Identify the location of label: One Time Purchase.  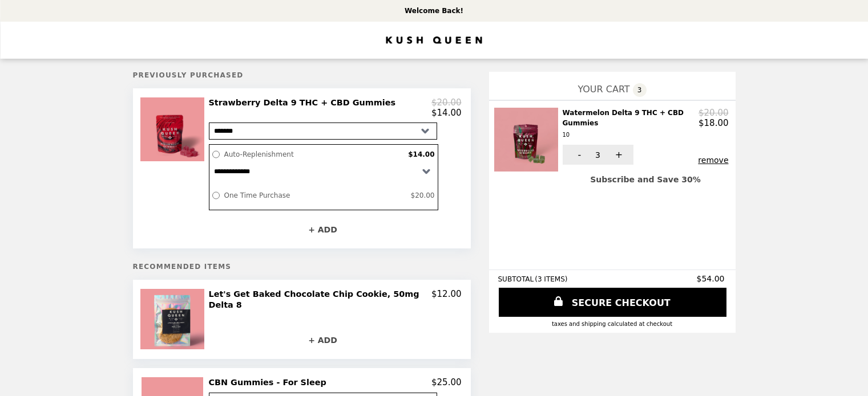
(314, 195).